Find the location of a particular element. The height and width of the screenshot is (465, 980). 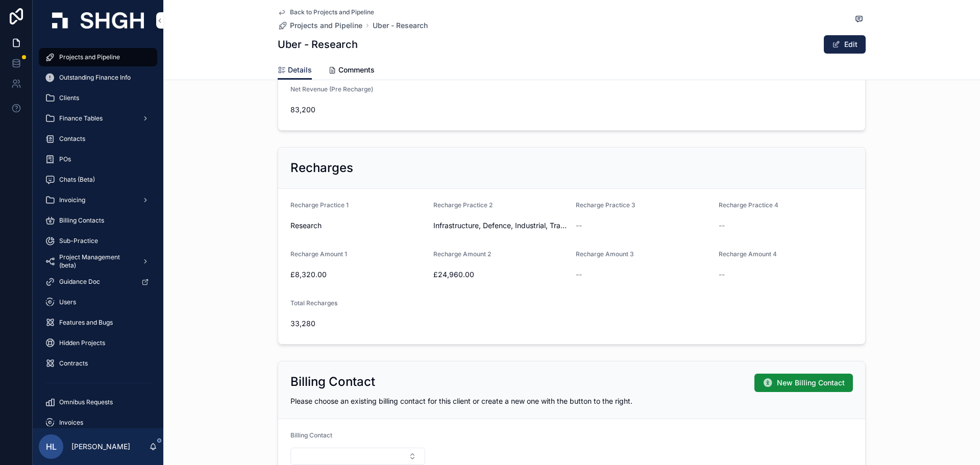

a: Comments is located at coordinates (351, 71).